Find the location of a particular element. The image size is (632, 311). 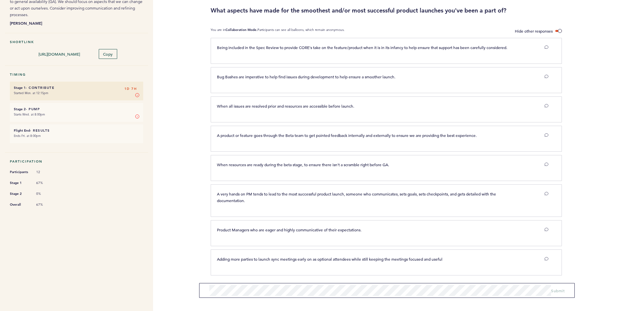

time: Started Mon. at 12:15pm is located at coordinates (31, 93).